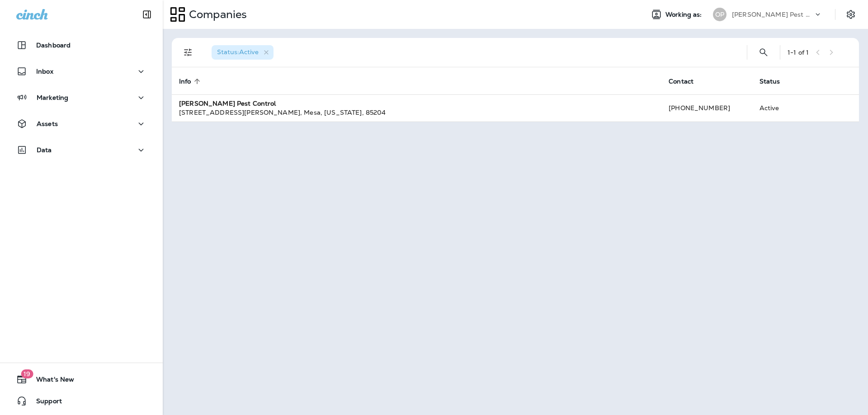  What do you see at coordinates (81, 401) in the screenshot?
I see `button: Support` at bounding box center [81, 401].